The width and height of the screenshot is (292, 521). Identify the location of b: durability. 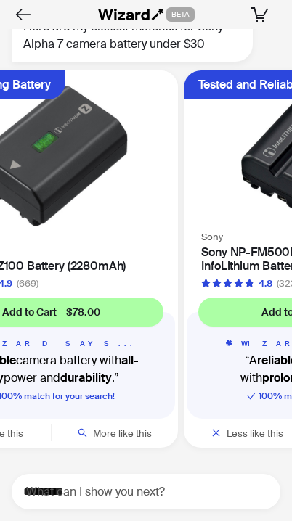
(86, 378).